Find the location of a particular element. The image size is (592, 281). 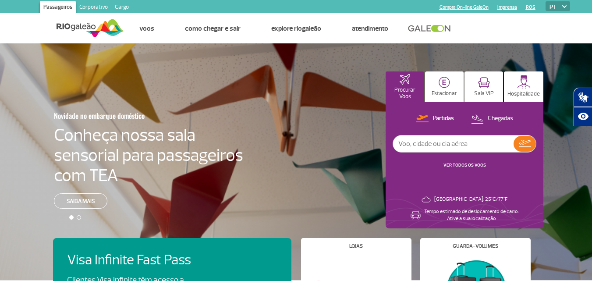

button: Chegadas is located at coordinates (492, 119).